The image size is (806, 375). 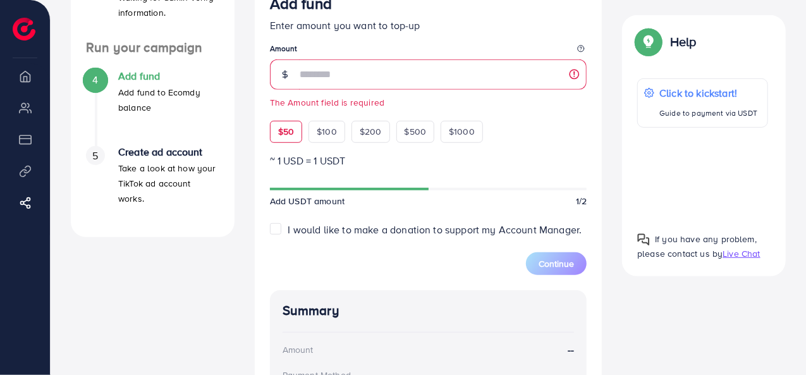 I want to click on p: ~ 1 USD = 1 USDT, so click(x=429, y=161).